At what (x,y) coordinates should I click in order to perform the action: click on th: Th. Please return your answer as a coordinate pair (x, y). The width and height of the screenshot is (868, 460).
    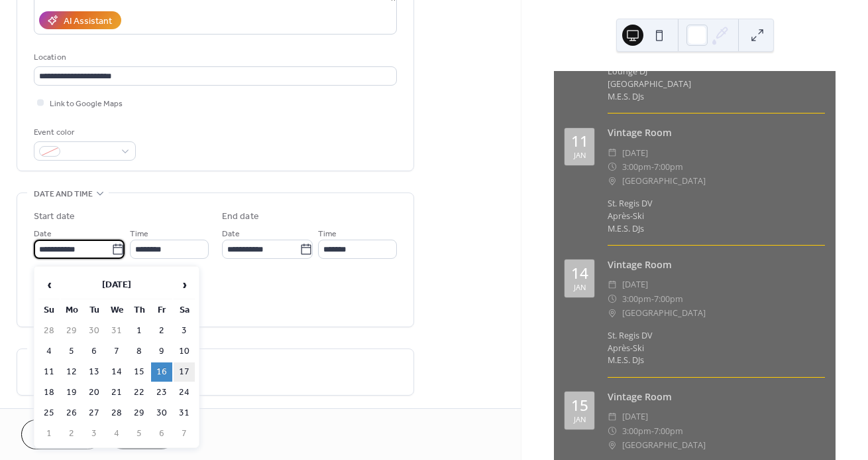
    Looking at the image, I should click on (139, 309).